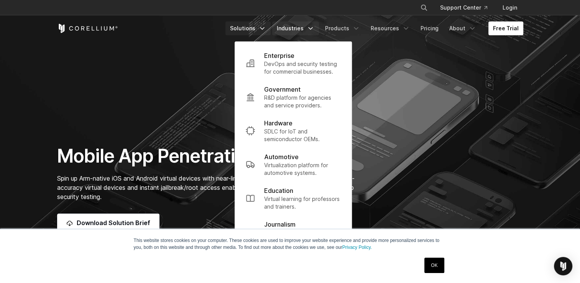 The width and height of the screenshot is (580, 283). What do you see at coordinates (510, 8) in the screenshot?
I see `a: Login` at bounding box center [510, 8].